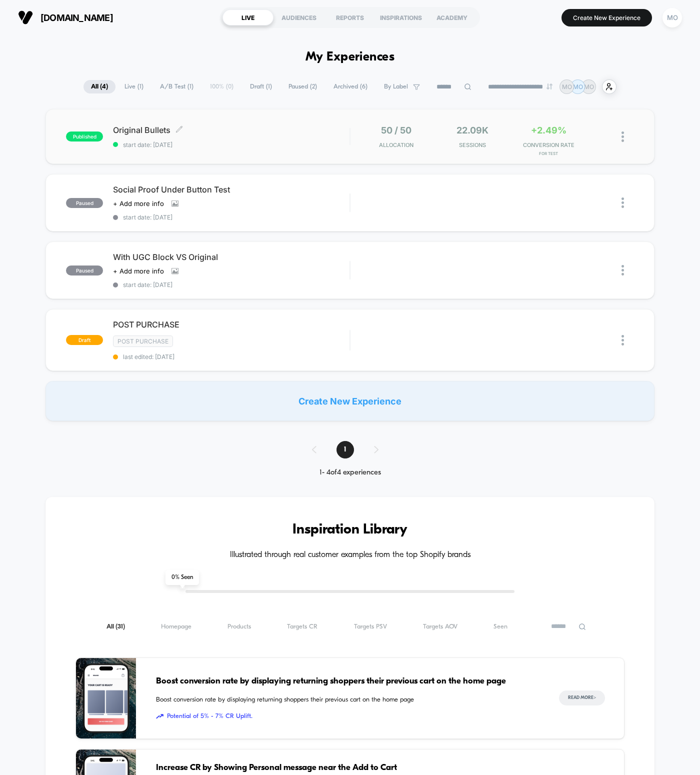 The width and height of the screenshot is (700, 775). I want to click on span: 50 / 50, so click(396, 130).